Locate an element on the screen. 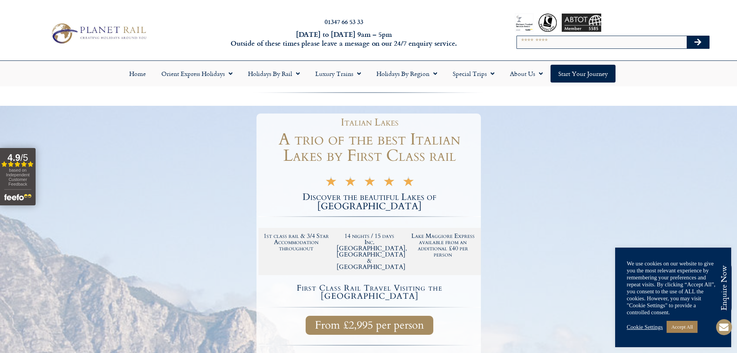  button: Search is located at coordinates (698, 42).